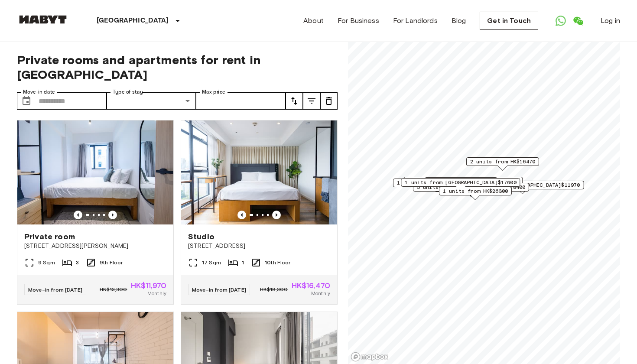  What do you see at coordinates (49, 237) in the screenshot?
I see `span: Private room` at bounding box center [49, 237].